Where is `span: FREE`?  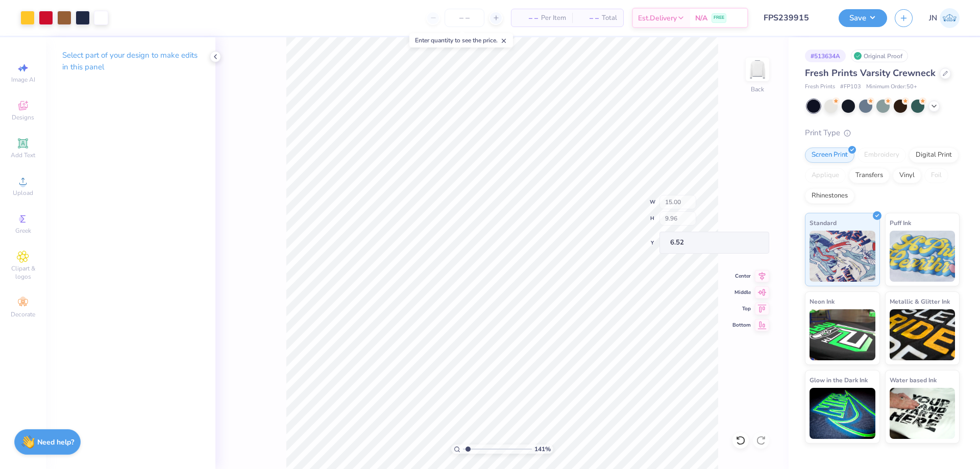
span: FREE is located at coordinates (719, 18).